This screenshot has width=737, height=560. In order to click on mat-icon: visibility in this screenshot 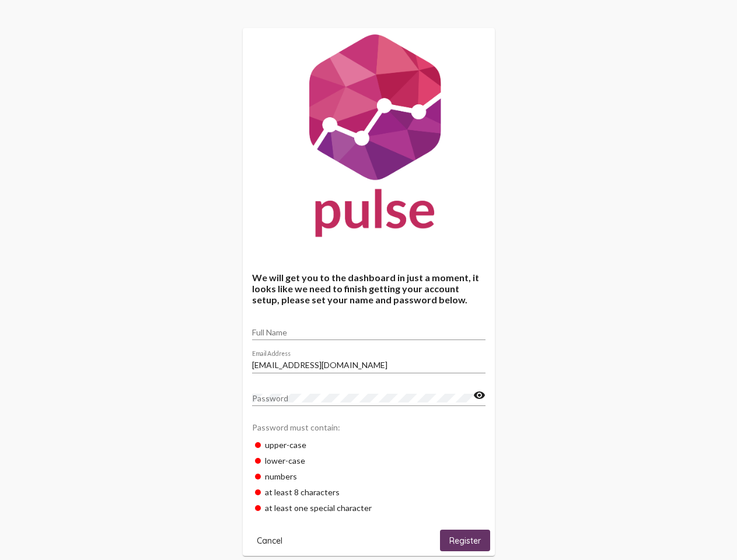, I will do `click(479, 396)`.